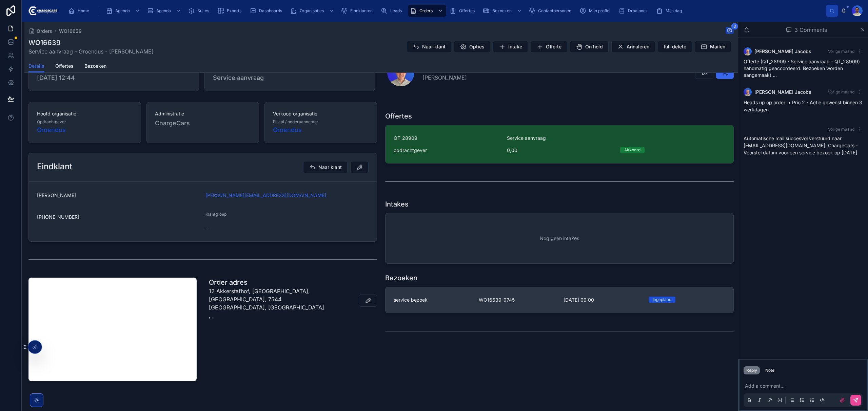  Describe the element at coordinates (36, 66) in the screenshot. I see `span: Details` at that location.